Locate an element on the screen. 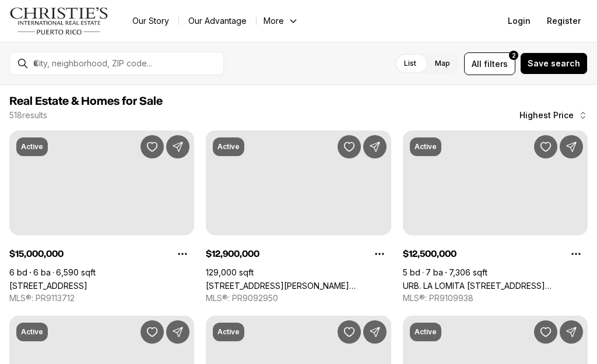  span: Login is located at coordinates (519, 21).